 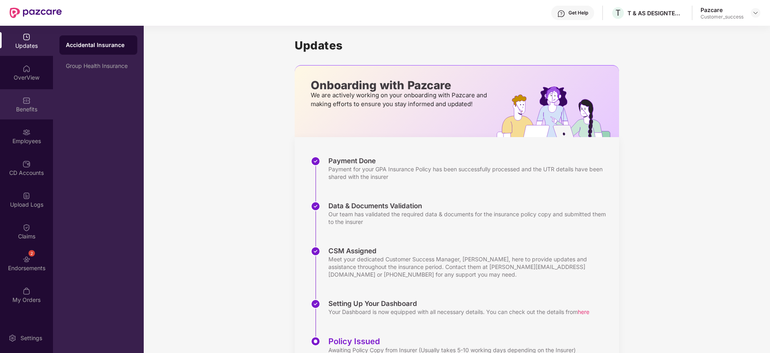 What do you see at coordinates (722, 10) in the screenshot?
I see `div: Pazcare` at bounding box center [722, 10].